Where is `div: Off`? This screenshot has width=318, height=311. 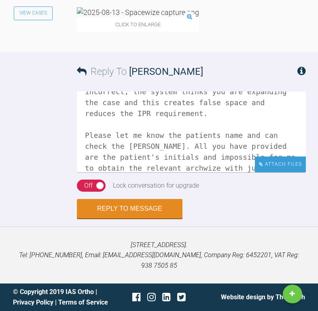 div: Off is located at coordinates (88, 186).